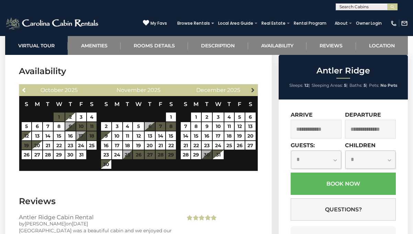 Image resolution: width=413 pixels, height=234 pixels. I want to click on h2: Antler Ridge, so click(343, 71).